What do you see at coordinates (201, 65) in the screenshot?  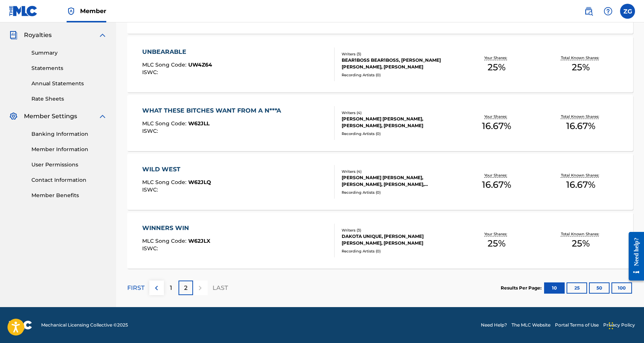 I see `span: UW4Z64` at bounding box center [201, 65].